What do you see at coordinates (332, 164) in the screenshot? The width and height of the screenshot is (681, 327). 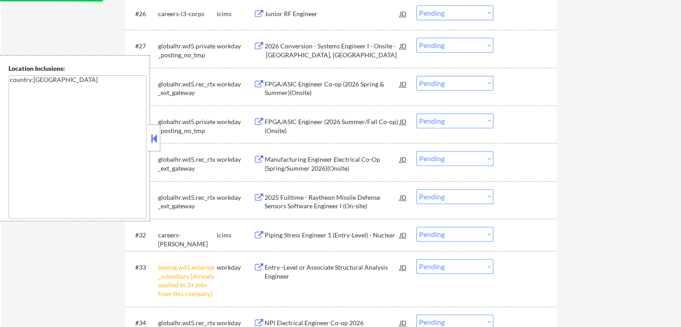 I see `div: Manufacturing Engineer Electrical Co-Op (Spring/Summer 2026)(Onsite)` at bounding box center [332, 164].